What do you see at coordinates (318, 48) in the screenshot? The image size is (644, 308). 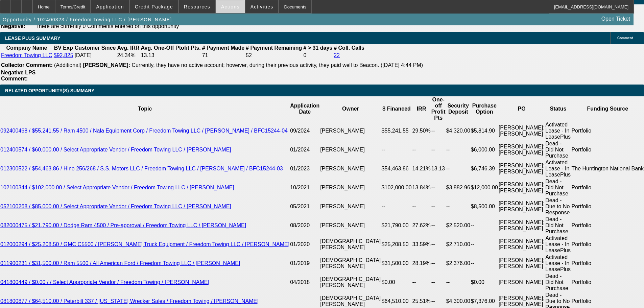 I see `b: # > 31 days` at bounding box center [318, 48].